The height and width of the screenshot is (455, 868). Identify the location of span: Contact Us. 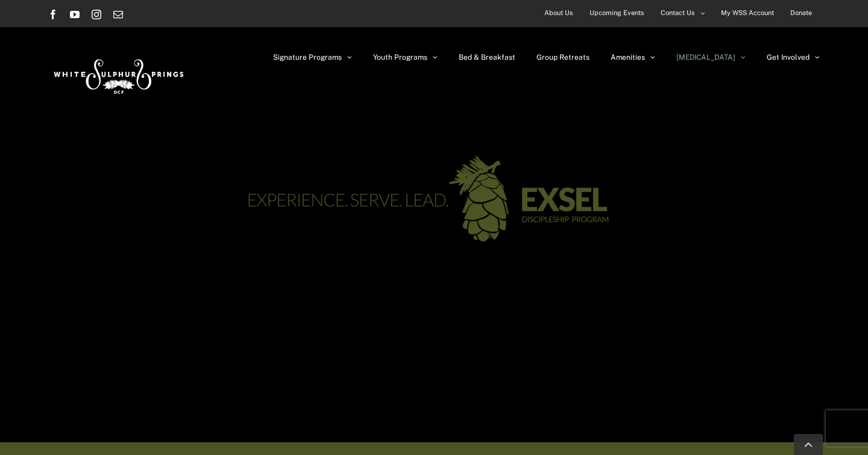
(677, 13).